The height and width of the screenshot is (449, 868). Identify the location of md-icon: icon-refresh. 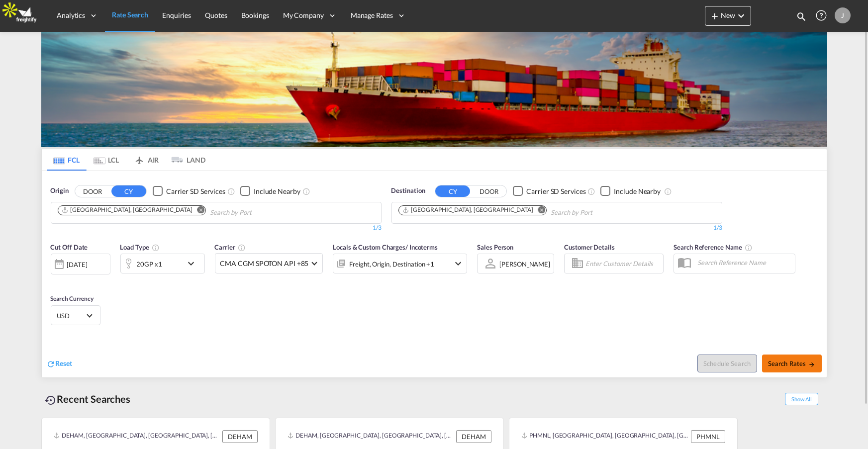
(51, 364).